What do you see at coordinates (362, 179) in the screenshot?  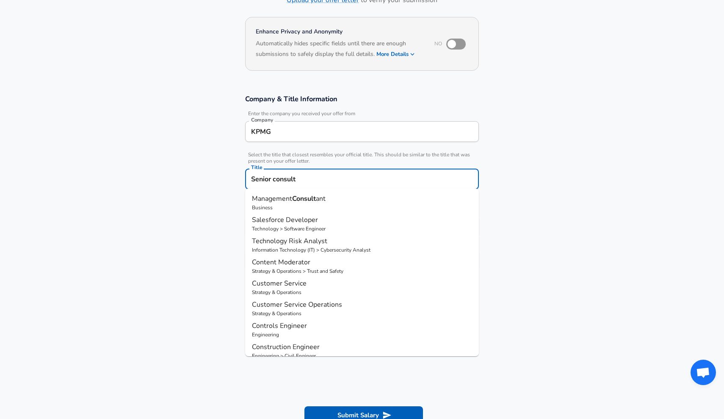 I see `input: Software Engineer` at bounding box center [362, 179].